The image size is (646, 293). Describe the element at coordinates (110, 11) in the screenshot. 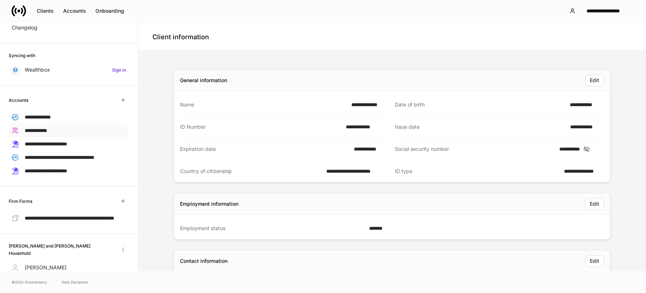

I see `div: Onboarding` at that location.